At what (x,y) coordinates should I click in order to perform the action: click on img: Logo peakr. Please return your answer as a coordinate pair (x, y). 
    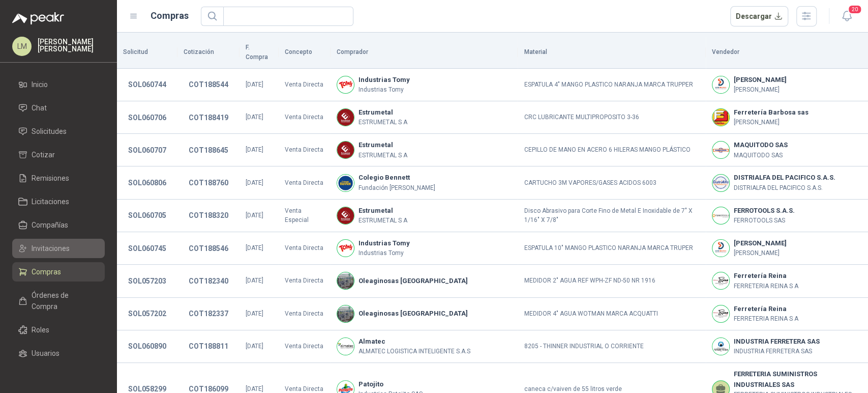
    Looking at the image, I should click on (38, 19).